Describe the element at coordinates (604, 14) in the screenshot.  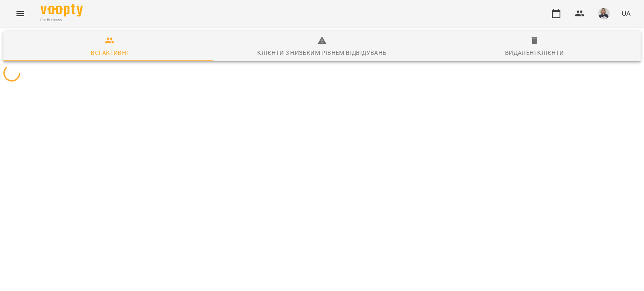
I see `img: 60ff81f660890b5dd62a0e88b2ac9d82.jpg` at that location.